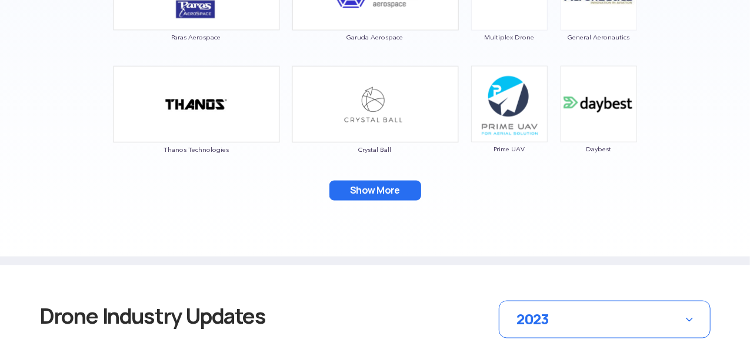 Image resolution: width=750 pixels, height=349 pixels. Describe the element at coordinates (509, 125) in the screenshot. I see `a: Prime UAV` at that location.